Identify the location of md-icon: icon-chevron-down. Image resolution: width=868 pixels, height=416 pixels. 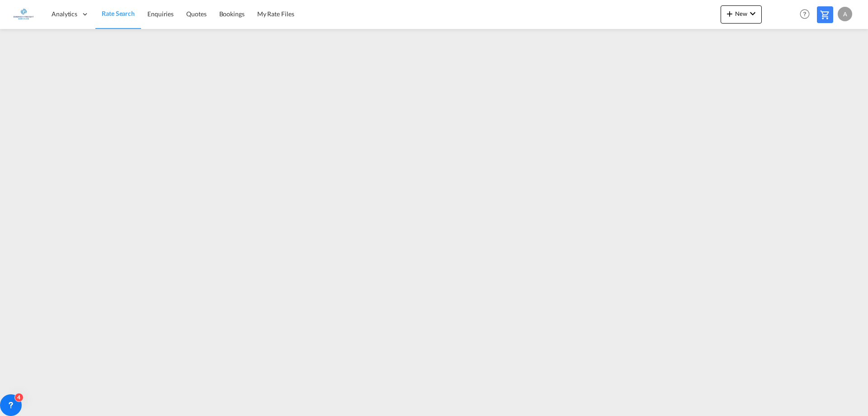
(753, 14).